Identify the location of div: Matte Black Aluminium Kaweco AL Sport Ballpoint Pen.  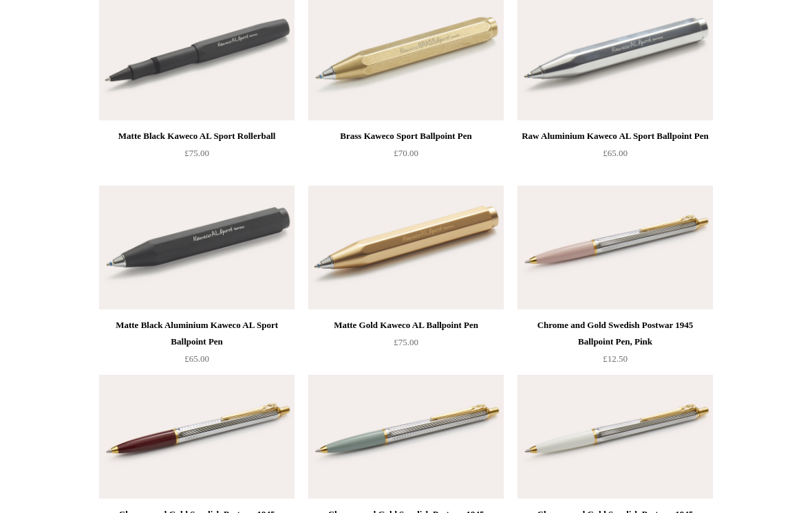
(197, 334).